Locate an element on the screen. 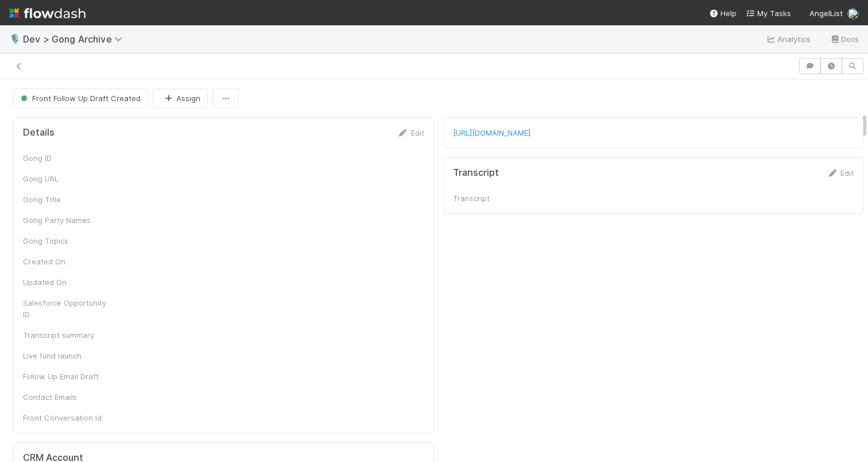  div: Contact Emails is located at coordinates (66, 397).